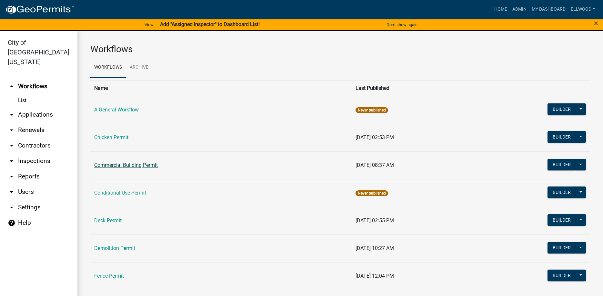 This screenshot has height=296, width=603. Describe the element at coordinates (114, 248) in the screenshot. I see `a: Demolition Permit` at that location.